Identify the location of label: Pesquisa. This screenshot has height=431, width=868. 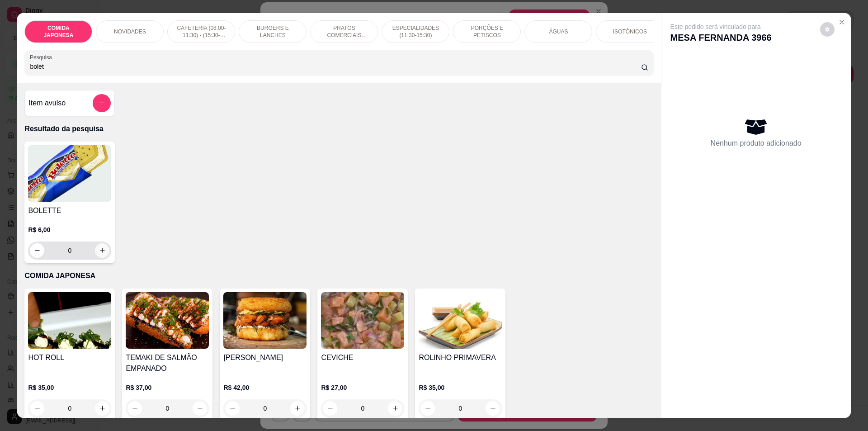
(42, 57).